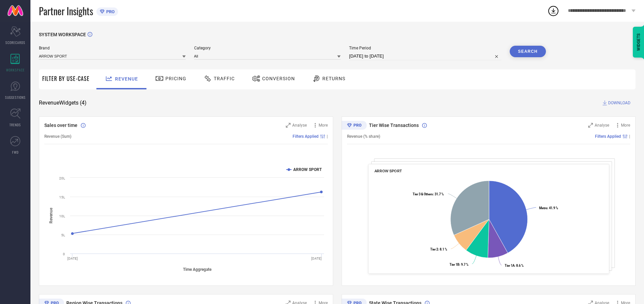 This screenshot has width=644, height=304. Describe the element at coordinates (176, 78) in the screenshot. I see `span: Pricing` at that location.